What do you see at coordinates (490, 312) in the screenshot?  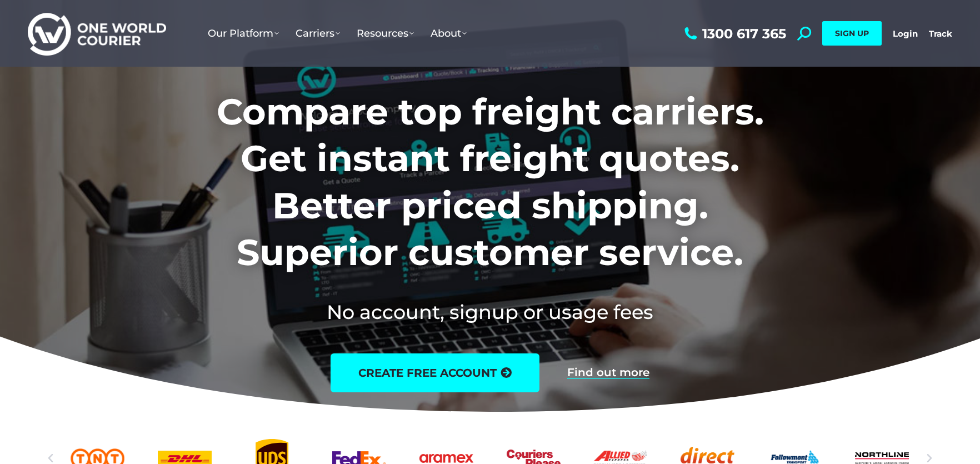 I see `h2: No account, signup or usage fees` at bounding box center [490, 312].